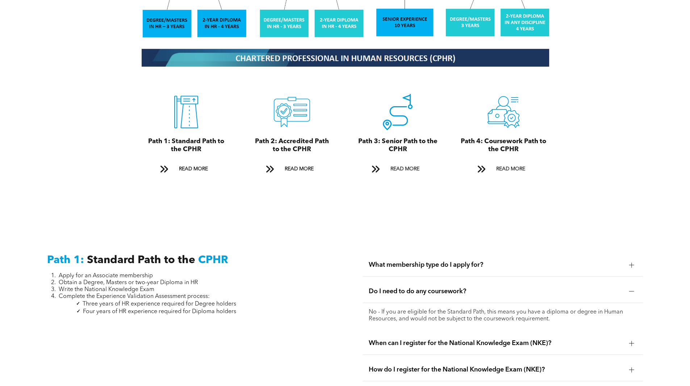  I want to click on p: No - If you are eligible for the Standard Path, this means you have a diploma or degree in Human ..., so click(503, 316).